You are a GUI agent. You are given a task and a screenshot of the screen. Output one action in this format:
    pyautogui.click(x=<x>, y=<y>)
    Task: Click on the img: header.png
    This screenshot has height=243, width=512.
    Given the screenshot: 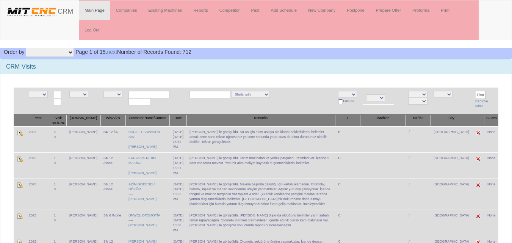 What is the action you would take?
    pyautogui.click(x=32, y=12)
    